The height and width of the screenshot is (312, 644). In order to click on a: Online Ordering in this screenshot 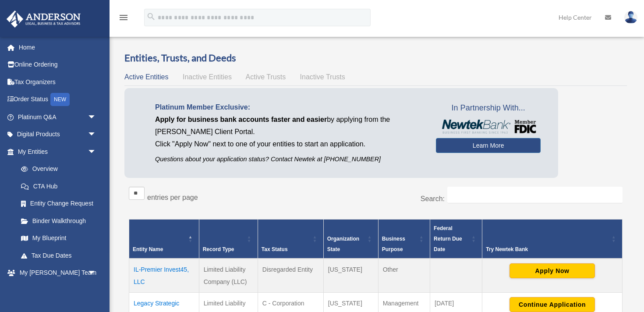, I will do `click(58, 65)`.